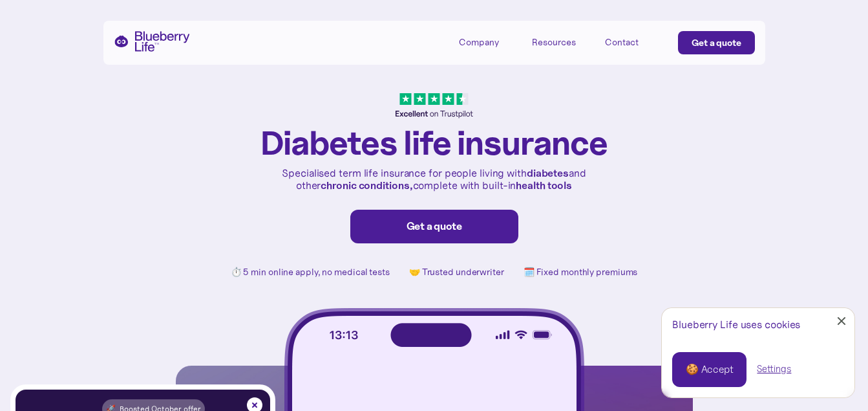  What do you see at coordinates (310, 272) in the screenshot?
I see `p: ⏱️ 5 min online apply, no medical tests` at bounding box center [310, 272].